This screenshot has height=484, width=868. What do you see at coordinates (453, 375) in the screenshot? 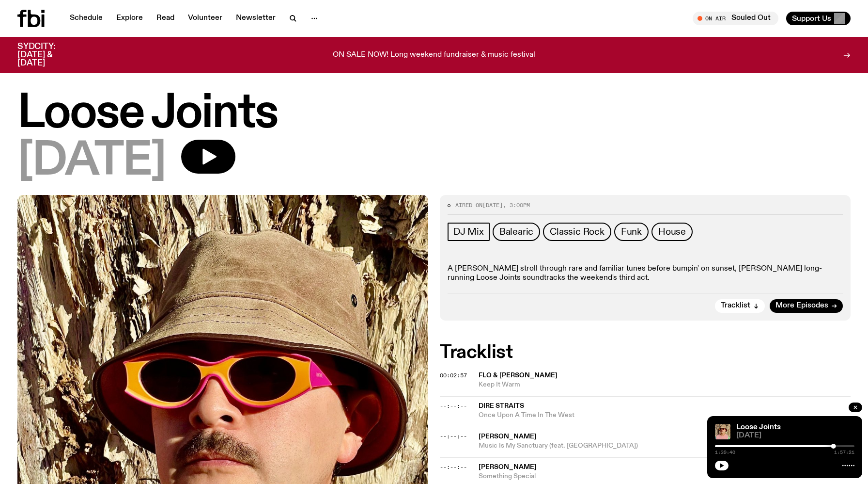
I see `button: 00:02:57` at bounding box center [453, 375].